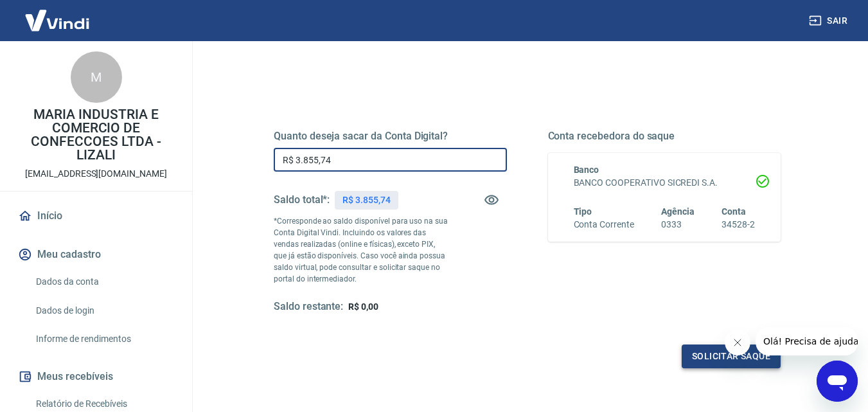  Describe the element at coordinates (586, 169) in the screenshot. I see `span: Banco` at that location.